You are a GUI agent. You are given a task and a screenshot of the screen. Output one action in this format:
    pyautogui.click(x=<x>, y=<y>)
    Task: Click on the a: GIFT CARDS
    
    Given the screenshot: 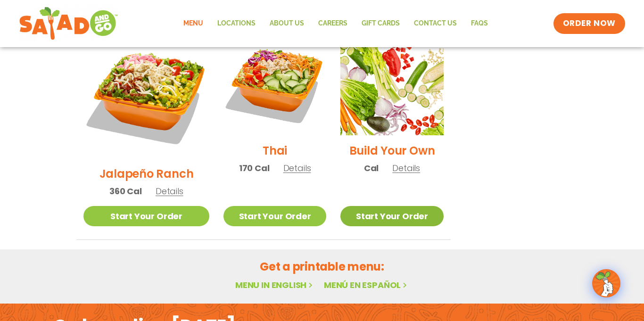 What is the action you would take?
    pyautogui.click(x=380, y=24)
    